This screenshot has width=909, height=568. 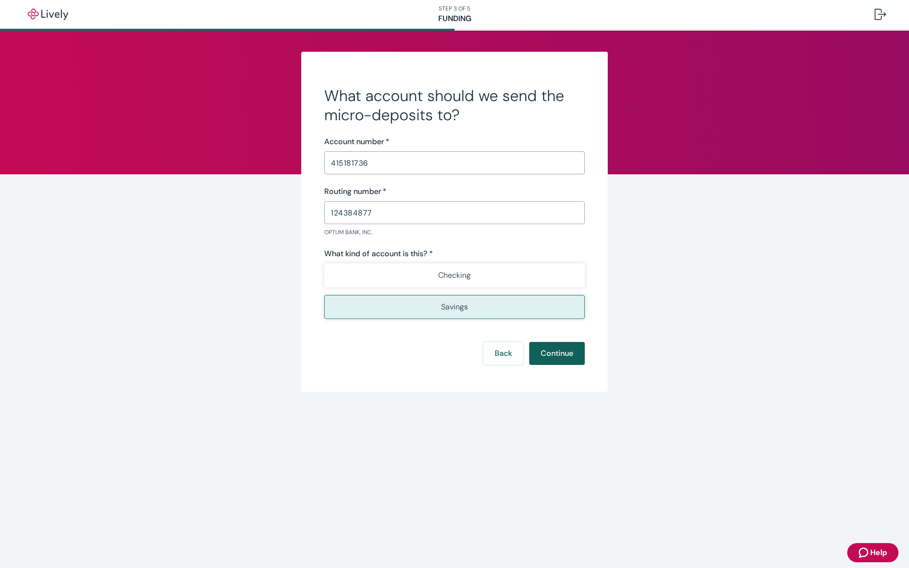 What do you see at coordinates (455, 275) in the screenshot?
I see `button: Checking` at bounding box center [455, 275].